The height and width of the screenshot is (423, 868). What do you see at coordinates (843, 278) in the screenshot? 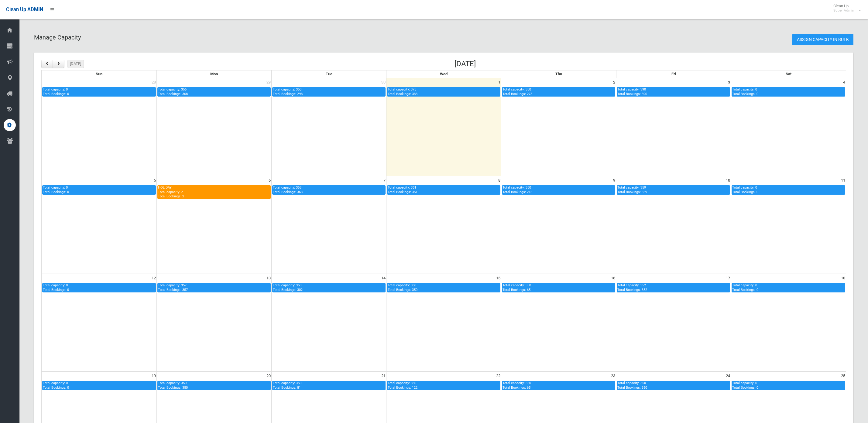
I see `span: 18` at bounding box center [843, 278].